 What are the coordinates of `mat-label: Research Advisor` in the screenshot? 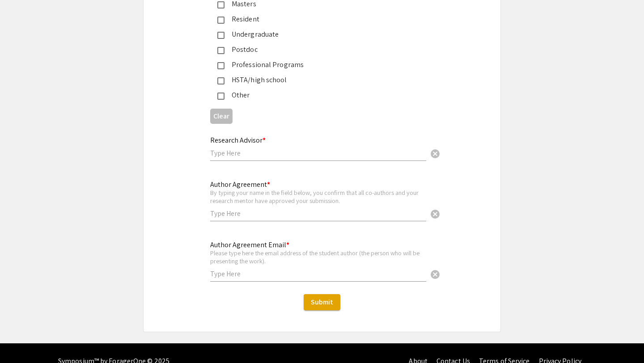 It's located at (238, 140).